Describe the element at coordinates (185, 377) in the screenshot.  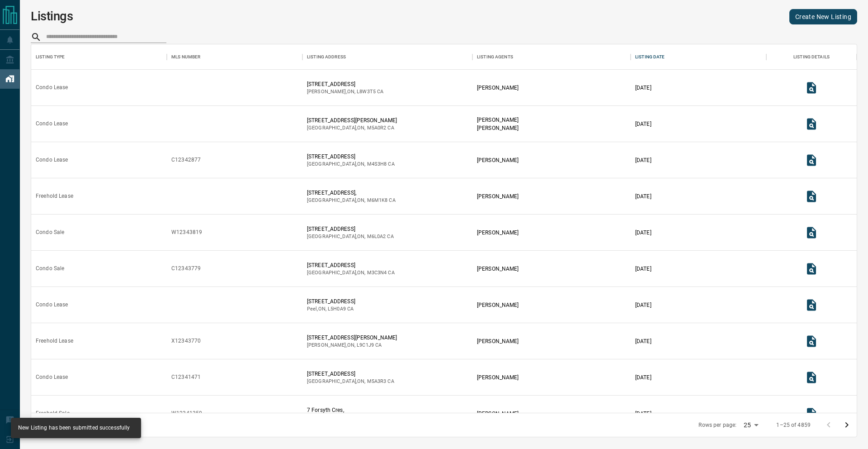
I see `div: C12341471` at that location.